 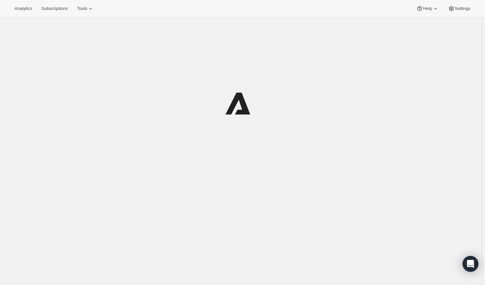 What do you see at coordinates (471, 264) in the screenshot?
I see `div: Open Intercom Messenger` at bounding box center [471, 264].